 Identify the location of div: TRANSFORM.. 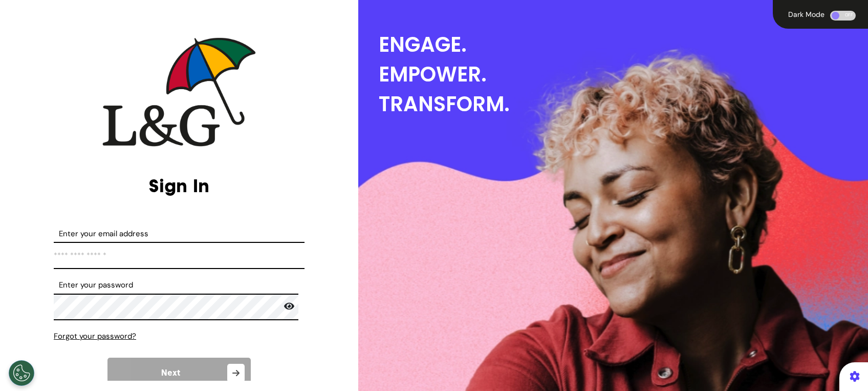
(623, 104).